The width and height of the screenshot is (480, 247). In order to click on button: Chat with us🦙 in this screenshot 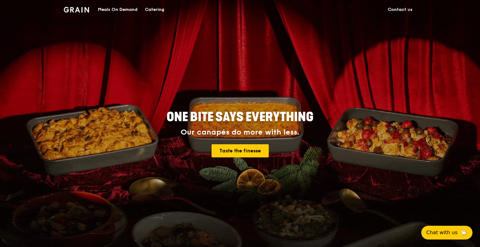, I will do `click(447, 233)`.